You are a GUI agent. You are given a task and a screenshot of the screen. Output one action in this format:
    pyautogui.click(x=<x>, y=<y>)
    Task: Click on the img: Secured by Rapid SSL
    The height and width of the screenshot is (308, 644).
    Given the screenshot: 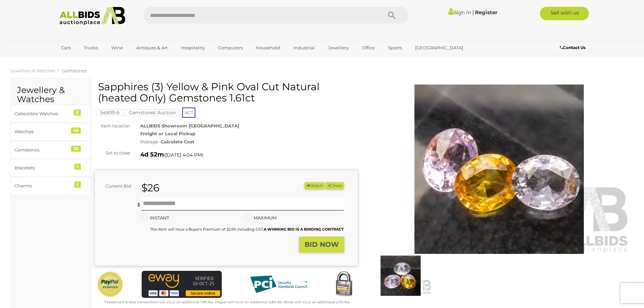 What is the action you would take?
    pyautogui.click(x=343, y=285)
    